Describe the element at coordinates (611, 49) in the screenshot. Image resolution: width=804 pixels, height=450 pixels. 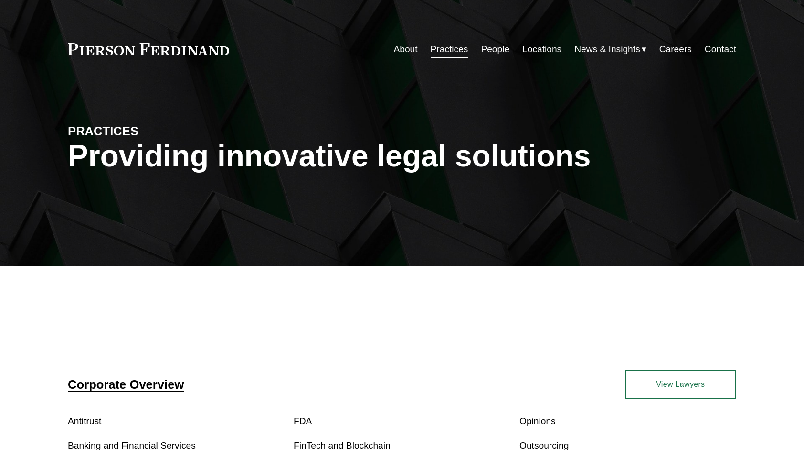
I see `a: folder dropdown` at that location.